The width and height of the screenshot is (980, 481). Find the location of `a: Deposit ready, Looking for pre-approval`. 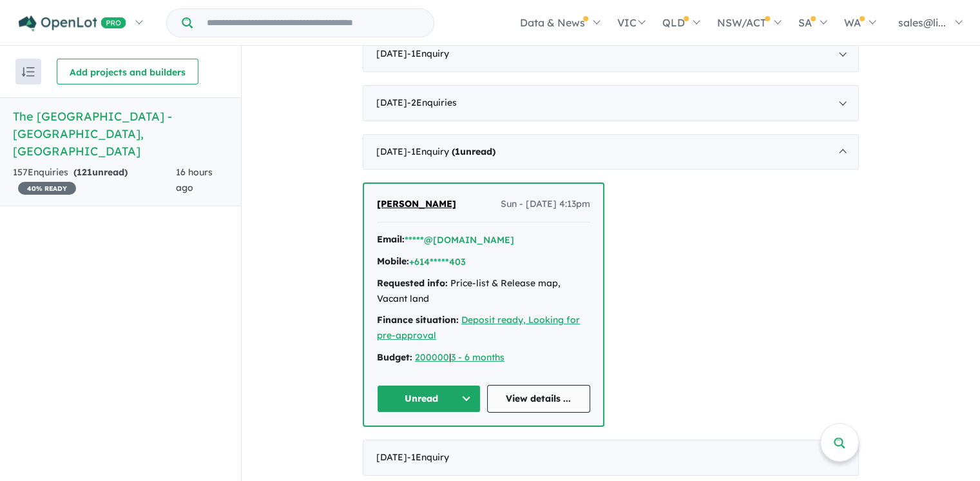

a: Deposit ready, Looking for pre-approval is located at coordinates (478, 327).